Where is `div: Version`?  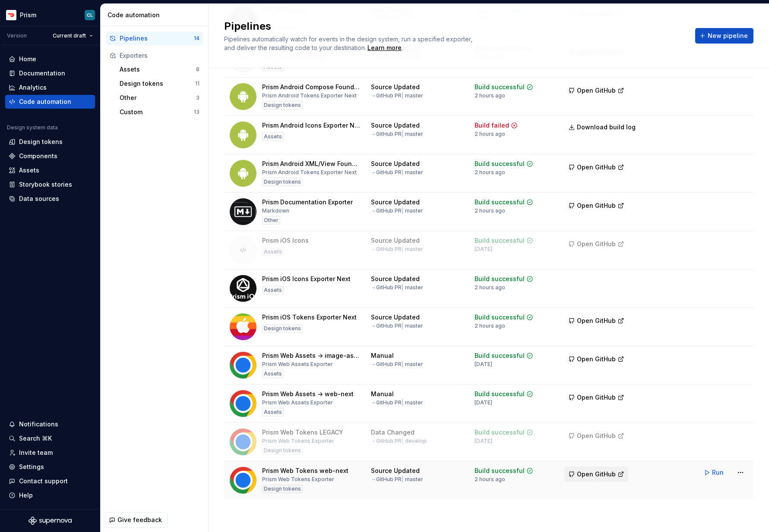
div: Version is located at coordinates (17, 35).